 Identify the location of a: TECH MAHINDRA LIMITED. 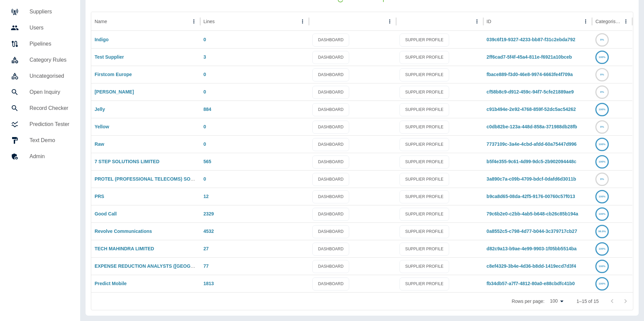
(124, 249).